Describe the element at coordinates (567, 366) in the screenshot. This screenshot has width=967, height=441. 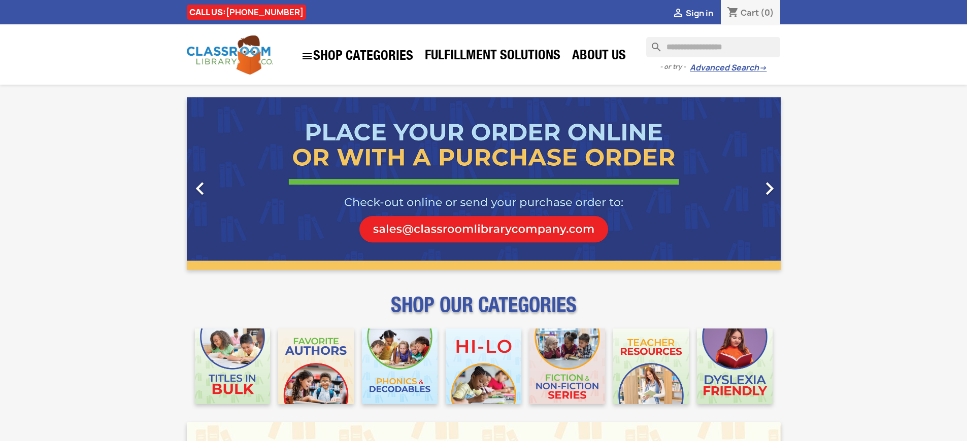
I see `img: CLC_Fiction_Nonfiction_Mobile.jpg` at that location.